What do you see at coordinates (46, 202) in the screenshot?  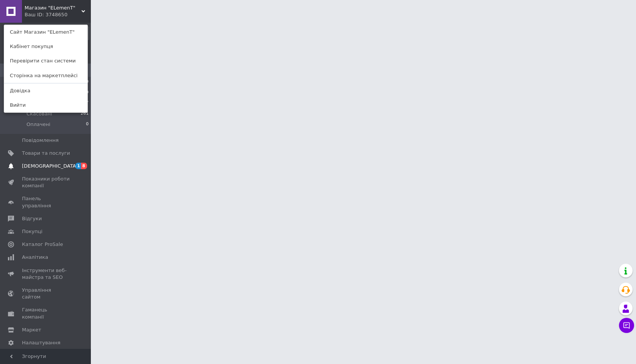 I see `span: Панель управління` at bounding box center [46, 202].